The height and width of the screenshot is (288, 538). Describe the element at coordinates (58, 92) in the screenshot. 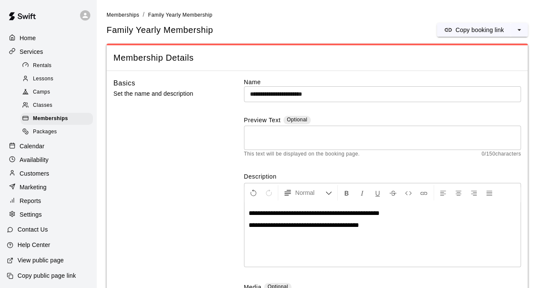

I see `a: Camps` at that location.